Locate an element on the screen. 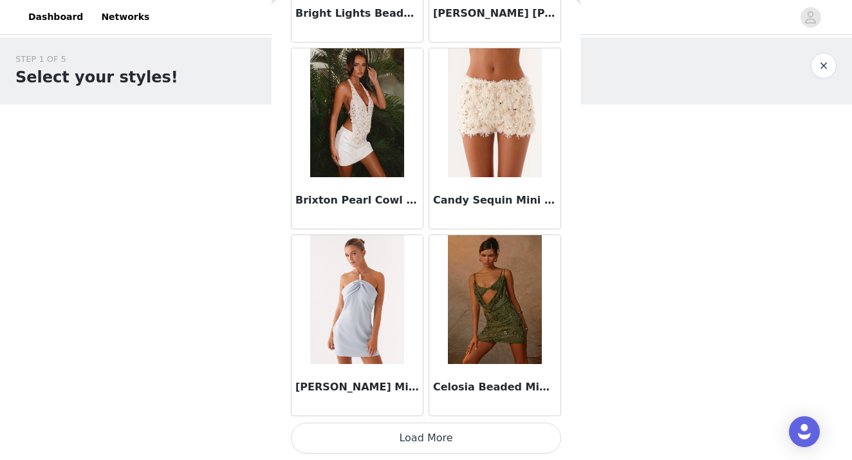  div: Open Intercom Messenger is located at coordinates (804, 431).